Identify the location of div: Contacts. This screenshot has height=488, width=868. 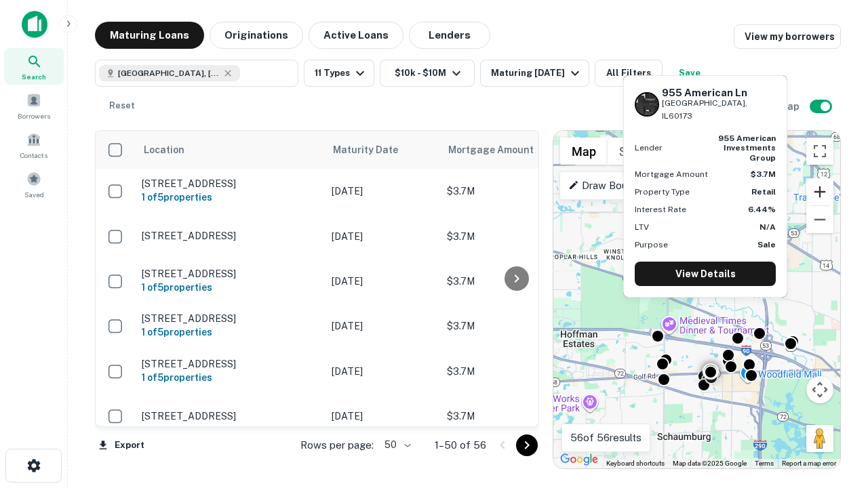
(34, 145).